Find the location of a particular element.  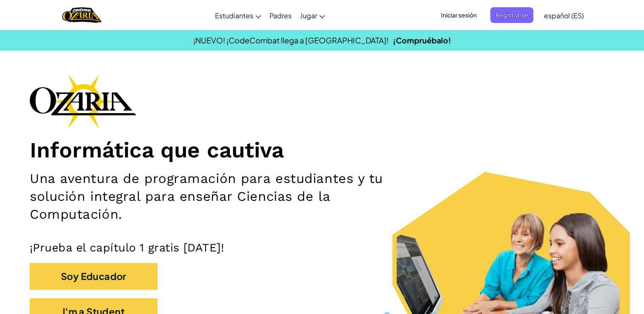

a: ¡Compruébalo! is located at coordinates (422, 40).